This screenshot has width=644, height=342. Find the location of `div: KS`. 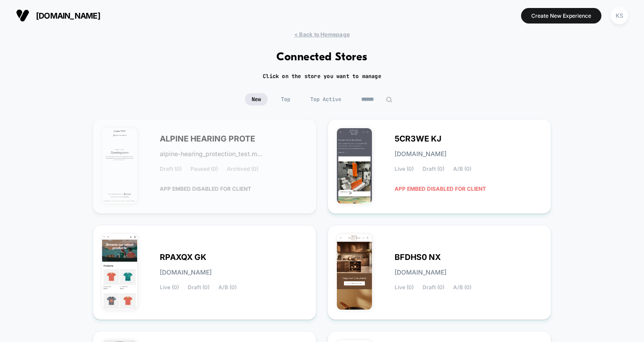

div: KS is located at coordinates (619, 16).